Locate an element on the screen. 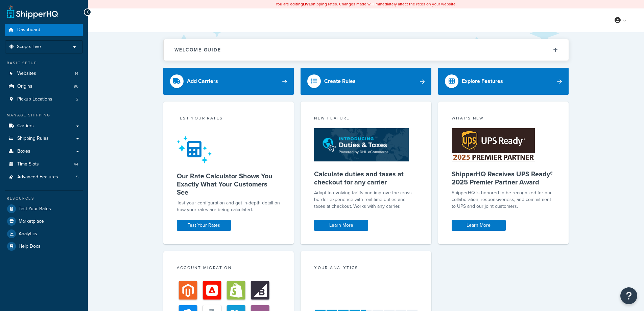 This screenshot has width=644, height=311. div: Test your rates is located at coordinates (229, 119).